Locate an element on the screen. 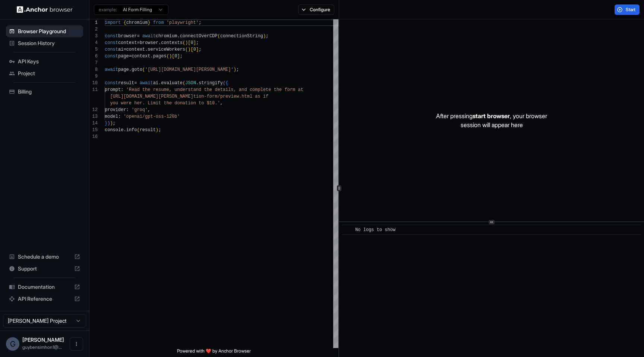  span: stringify is located at coordinates (211, 83).